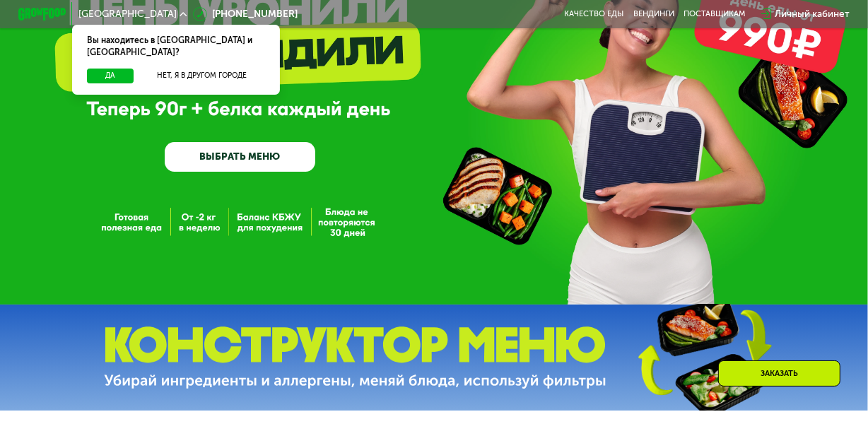 This screenshot has width=868, height=436. What do you see at coordinates (240, 157) in the screenshot?
I see `a: ВЫБРАТЬ МЕНЮ` at bounding box center [240, 157].